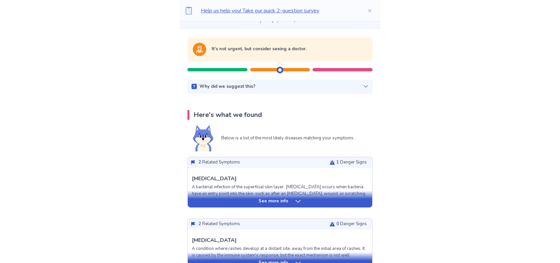  Describe the element at coordinates (259, 49) in the screenshot. I see `p: It's not urgent, but consider seeing a doctor.` at that location.